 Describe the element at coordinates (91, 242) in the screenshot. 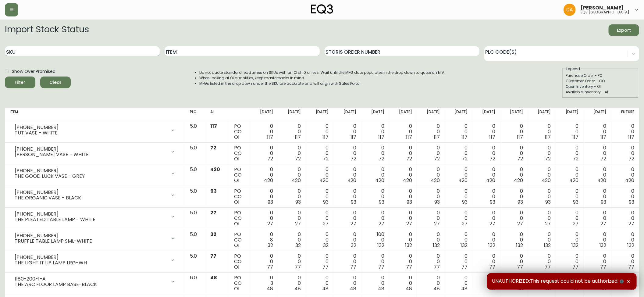

I see `div: TRUFFLE TABLE LAMP SML-WHITE` at that location.